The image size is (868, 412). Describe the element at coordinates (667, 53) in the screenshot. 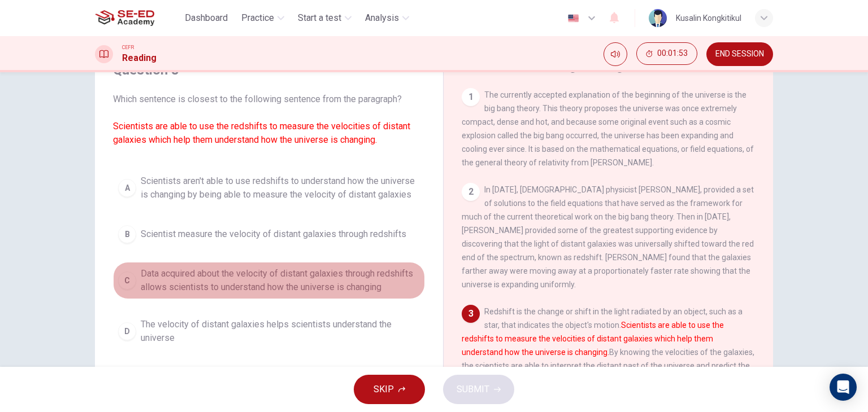

I see `button: 00:01:53` at that location.